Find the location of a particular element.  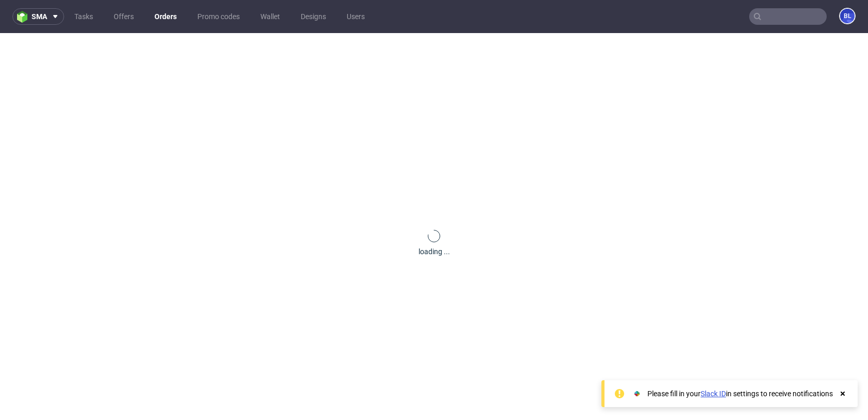

a: Promo codes is located at coordinates (219, 17).